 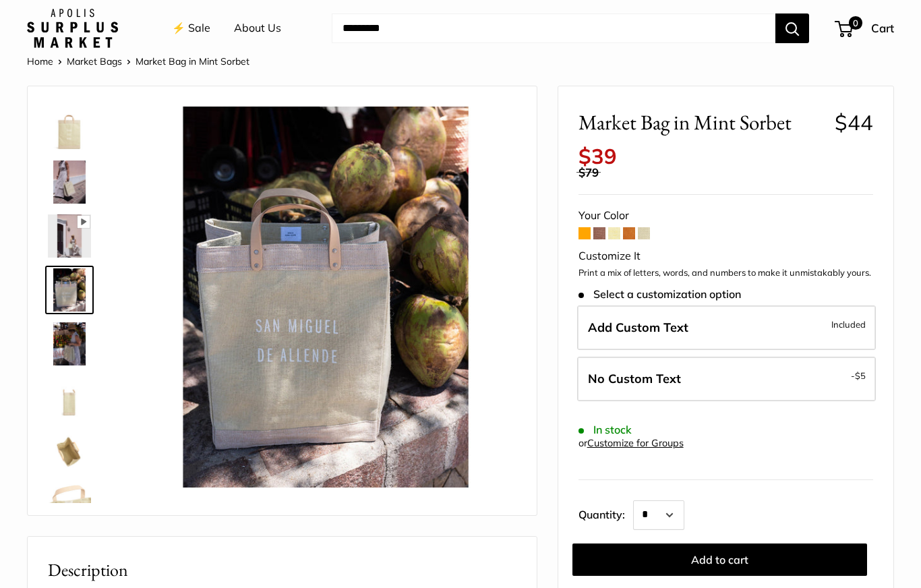 I want to click on div: or, so click(x=631, y=443).